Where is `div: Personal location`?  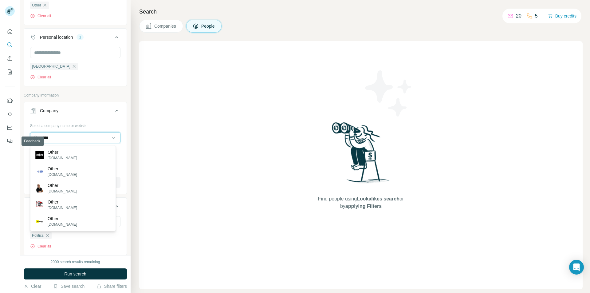
div: Personal location is located at coordinates (56, 37).